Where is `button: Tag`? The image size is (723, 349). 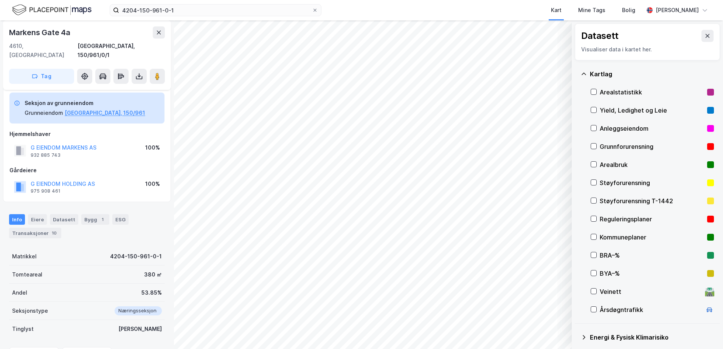
button: Tag is located at coordinates (42, 76).